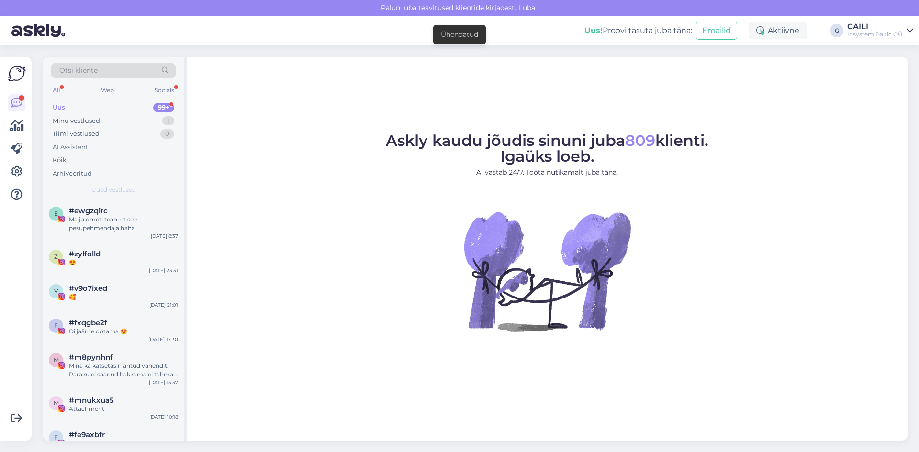  I want to click on div: Aktiivne, so click(778, 31).